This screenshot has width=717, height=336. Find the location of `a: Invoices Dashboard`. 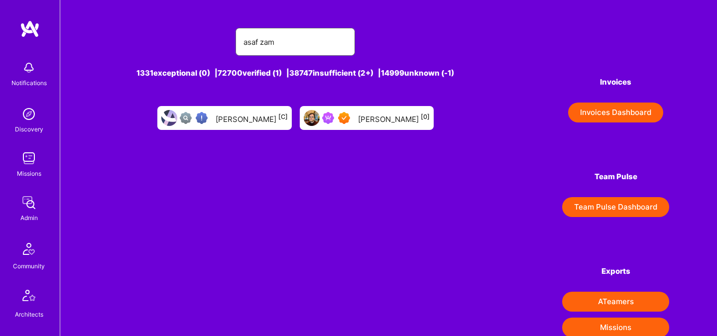

a: Invoices Dashboard is located at coordinates (615, 113).